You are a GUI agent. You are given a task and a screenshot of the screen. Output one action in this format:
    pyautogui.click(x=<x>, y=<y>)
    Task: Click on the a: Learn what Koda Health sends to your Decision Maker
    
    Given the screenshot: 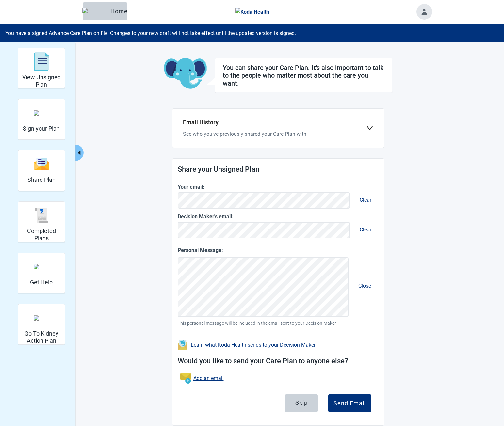 What is the action you would take?
    pyautogui.click(x=253, y=344)
    